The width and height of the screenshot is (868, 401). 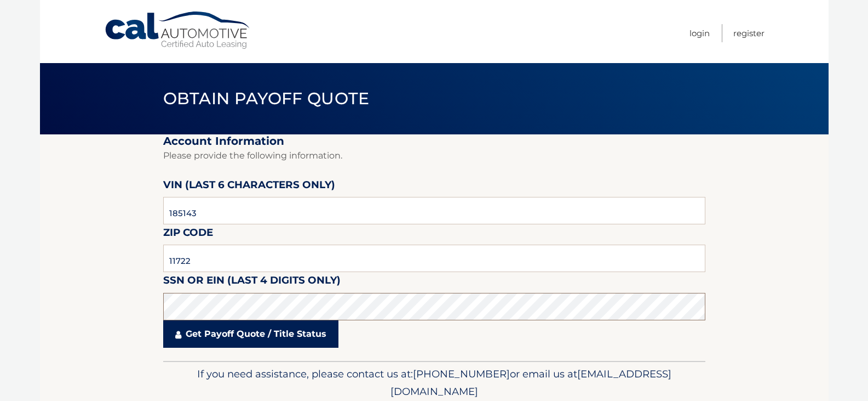 I want to click on p: If you need assistance, please contact us at: or email us at, so click(x=434, y=382).